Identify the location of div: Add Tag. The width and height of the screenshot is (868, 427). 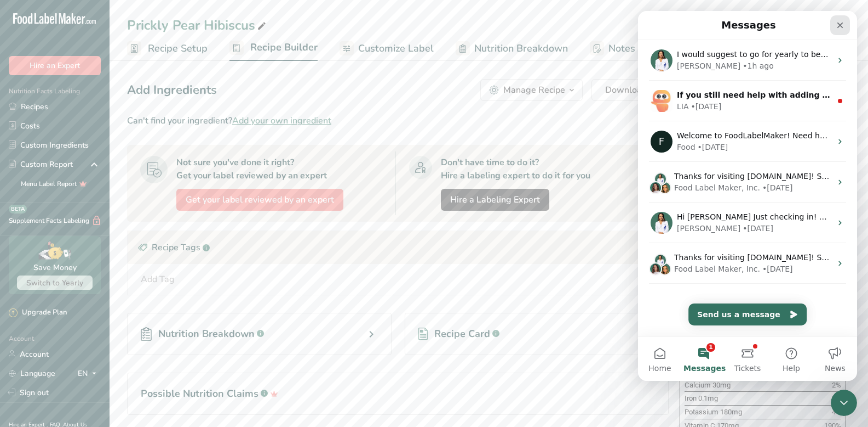
(158, 279).